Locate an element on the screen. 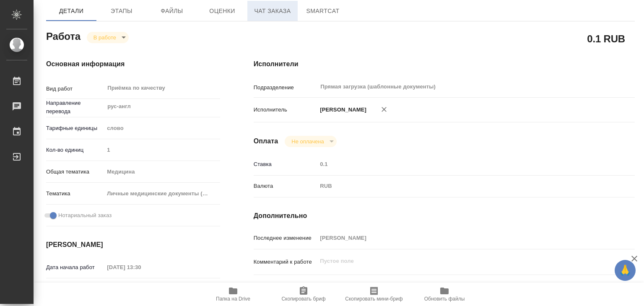  span: Нотариальный заказ is located at coordinates (85, 215).